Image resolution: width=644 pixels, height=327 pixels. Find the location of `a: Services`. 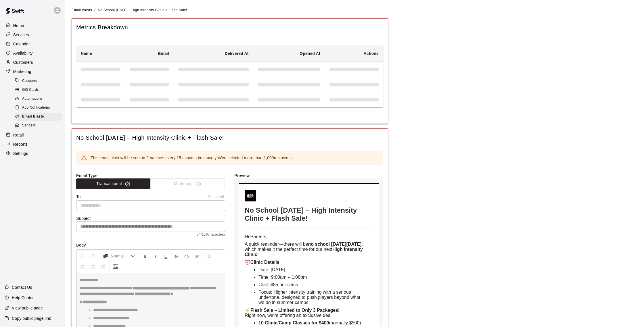

a: Services is located at coordinates (32, 35).